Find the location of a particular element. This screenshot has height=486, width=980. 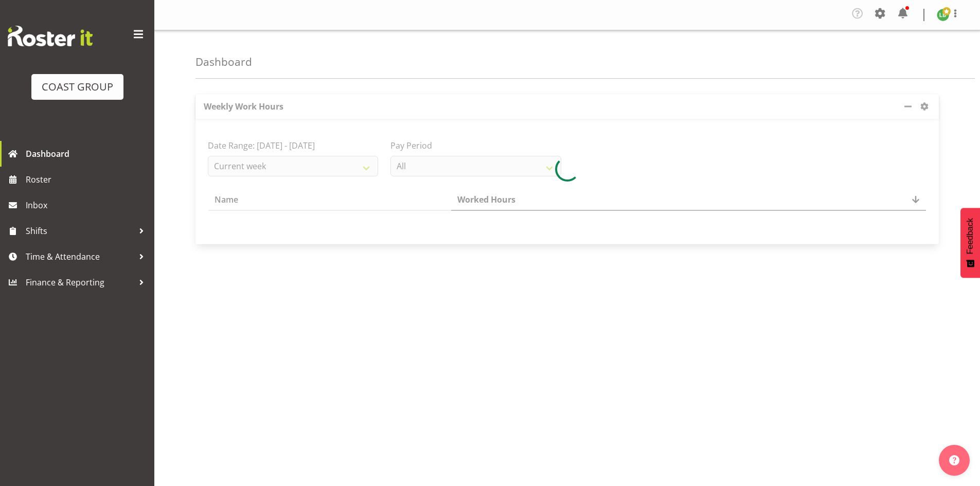

h4: Dashboard is located at coordinates (224, 62).